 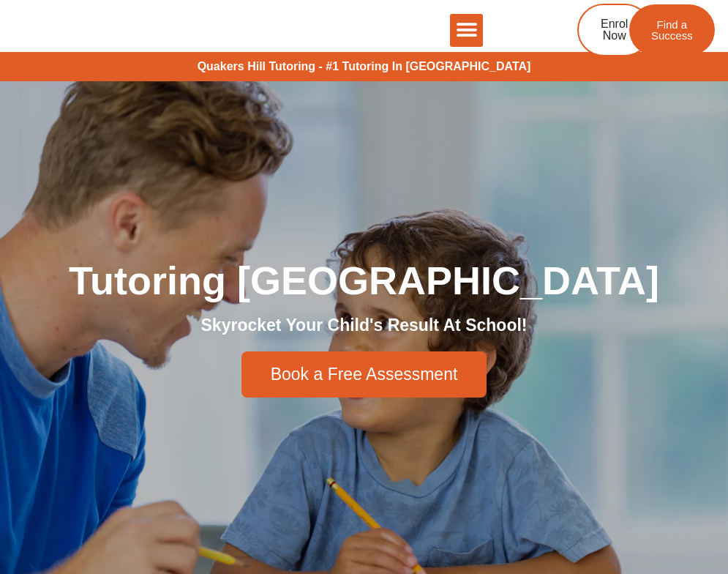 I want to click on span: Find a Success, so click(x=672, y=30).